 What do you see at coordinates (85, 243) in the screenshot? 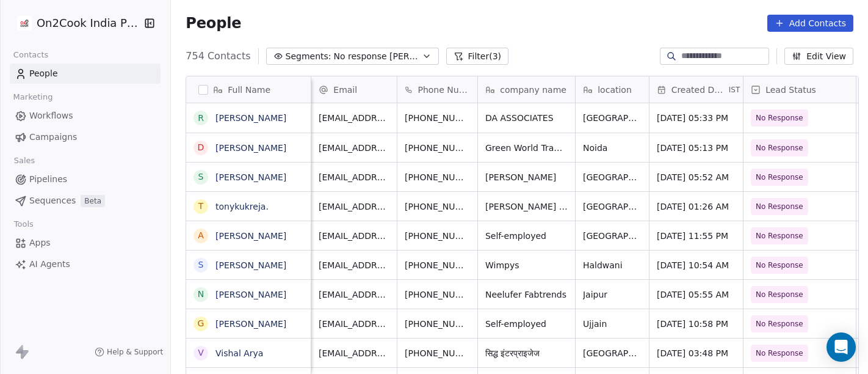
I see `a: Apps` at bounding box center [85, 243].